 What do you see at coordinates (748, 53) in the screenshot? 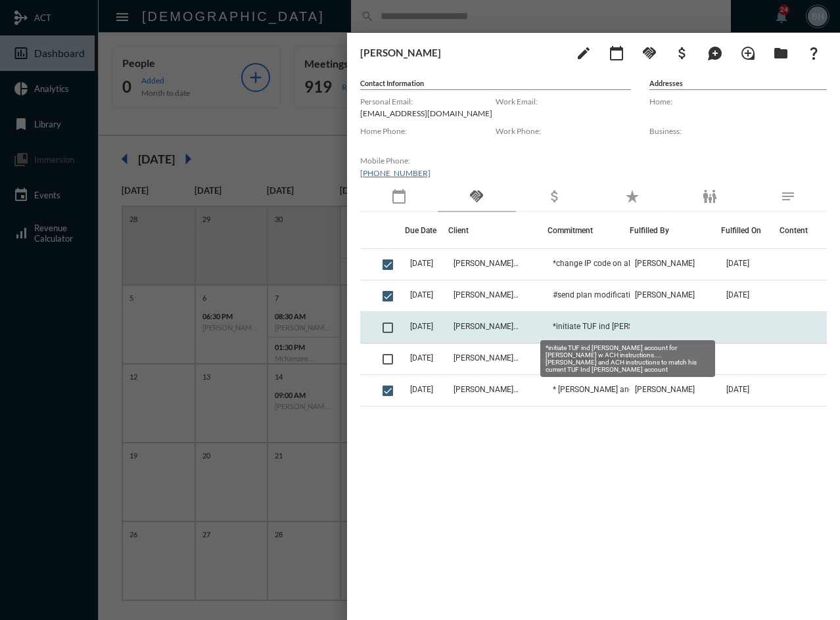
I see `button: Add Introduction` at bounding box center [748, 53].